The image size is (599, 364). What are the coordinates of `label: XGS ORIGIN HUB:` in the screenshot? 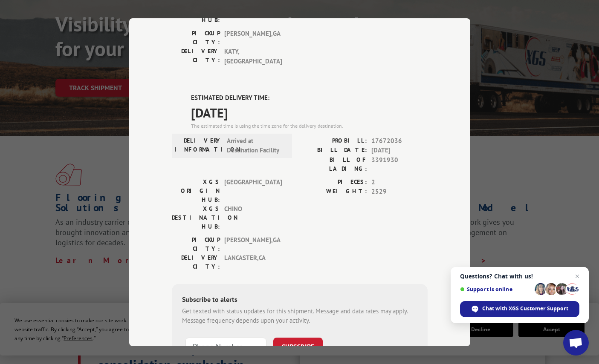 It's located at (196, 190).